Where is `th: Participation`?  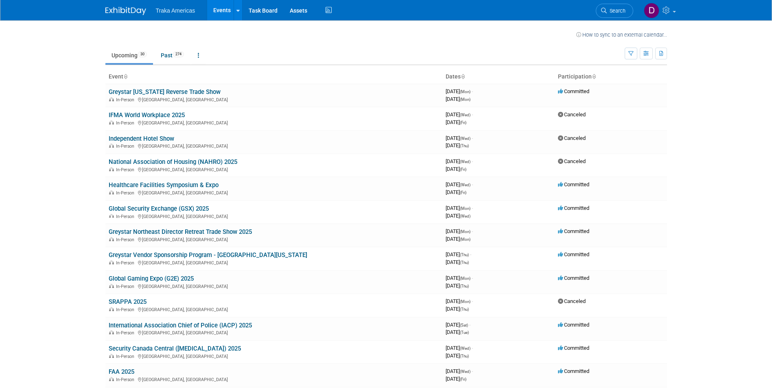
th: Participation is located at coordinates (610, 77).